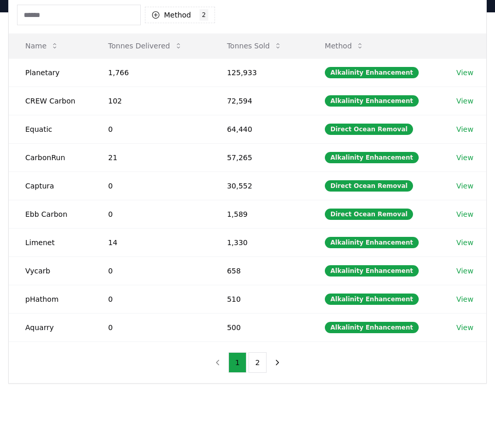  What do you see at coordinates (50, 270) in the screenshot?
I see `td: Vycarb` at bounding box center [50, 270].